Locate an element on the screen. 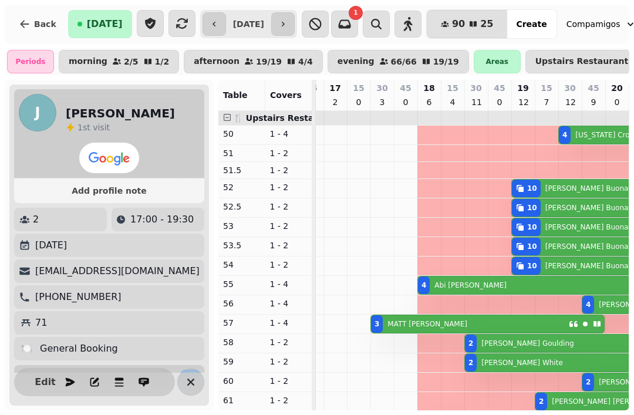 Image resolution: width=634 pixels, height=415 pixels. p: 20 is located at coordinates (616, 88).